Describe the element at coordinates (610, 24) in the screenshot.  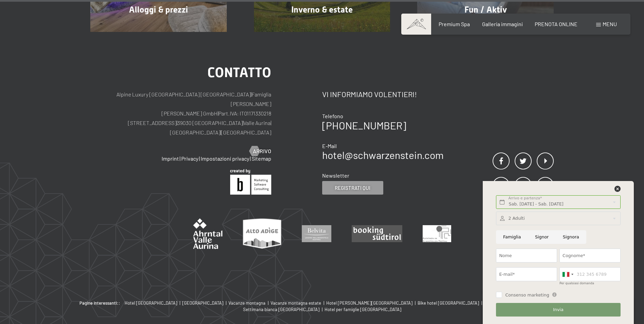
I see `span: Menu` at that location.